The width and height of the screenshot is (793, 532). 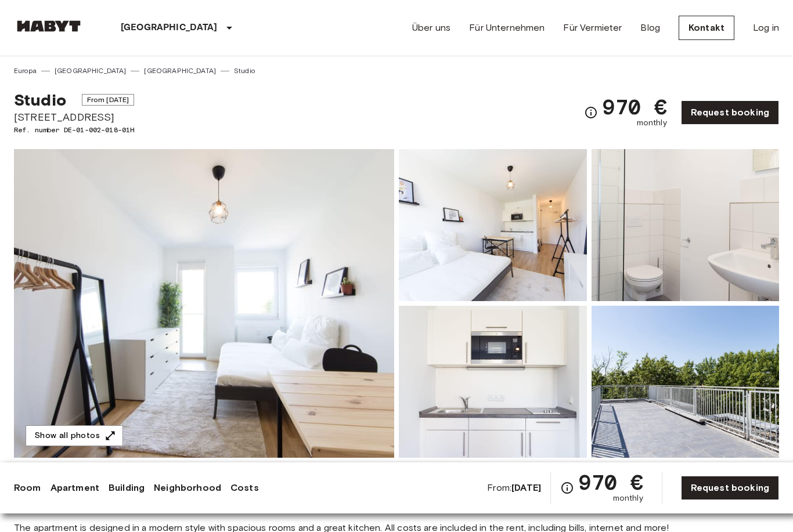 What do you see at coordinates (127, 488) in the screenshot?
I see `a: Building` at bounding box center [127, 488].